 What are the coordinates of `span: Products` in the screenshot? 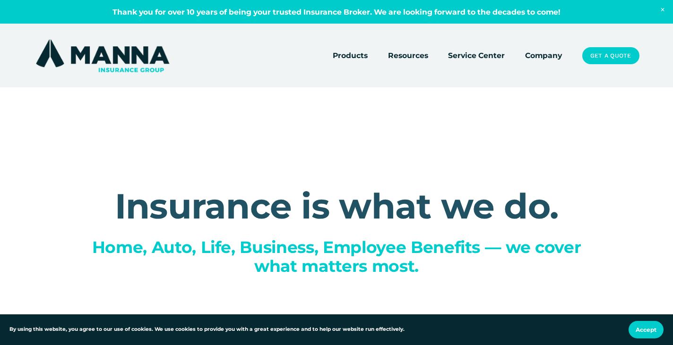 It's located at (350, 55).